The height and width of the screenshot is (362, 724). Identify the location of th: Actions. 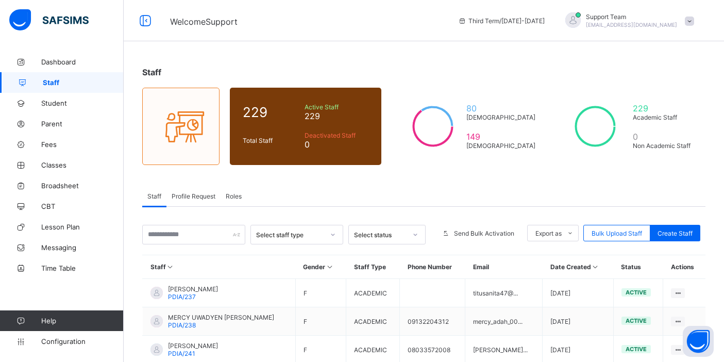
(684, 267).